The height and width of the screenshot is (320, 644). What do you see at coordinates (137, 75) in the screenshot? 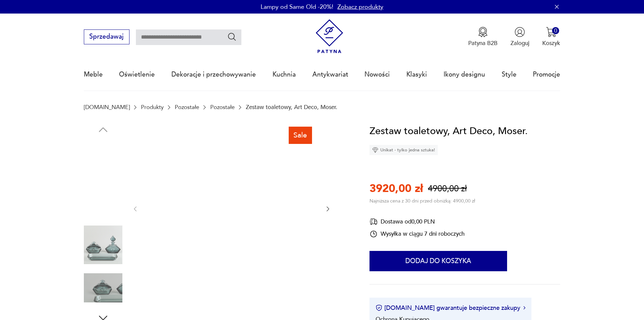
I see `a: Oświetlenie` at bounding box center [137, 75].